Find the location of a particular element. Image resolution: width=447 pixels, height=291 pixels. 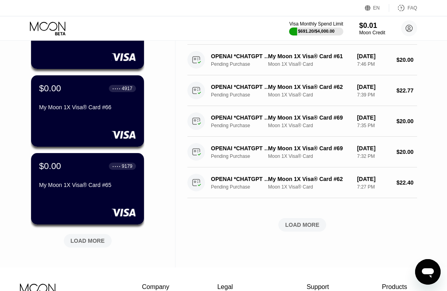

div: $0.00● ● ● ●9179My Moon 1X Visa® Card #65 is located at coordinates (87, 189).